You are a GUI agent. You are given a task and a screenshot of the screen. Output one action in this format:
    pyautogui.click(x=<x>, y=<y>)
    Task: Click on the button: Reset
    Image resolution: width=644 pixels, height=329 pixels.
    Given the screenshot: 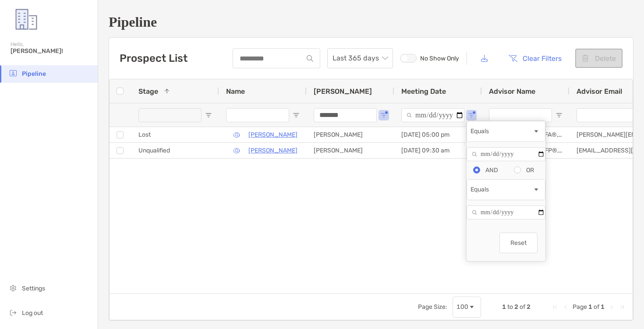 What is the action you would take?
    pyautogui.click(x=519, y=243)
    